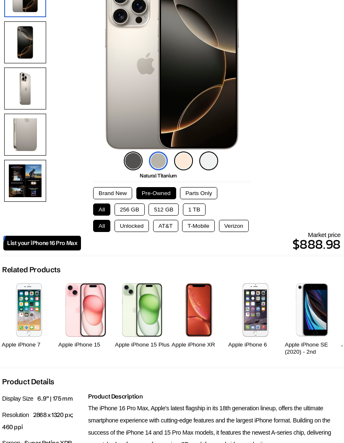 The width and height of the screenshot is (344, 443). Describe the element at coordinates (86, 309) in the screenshot. I see `img: iPhone 15` at that location.